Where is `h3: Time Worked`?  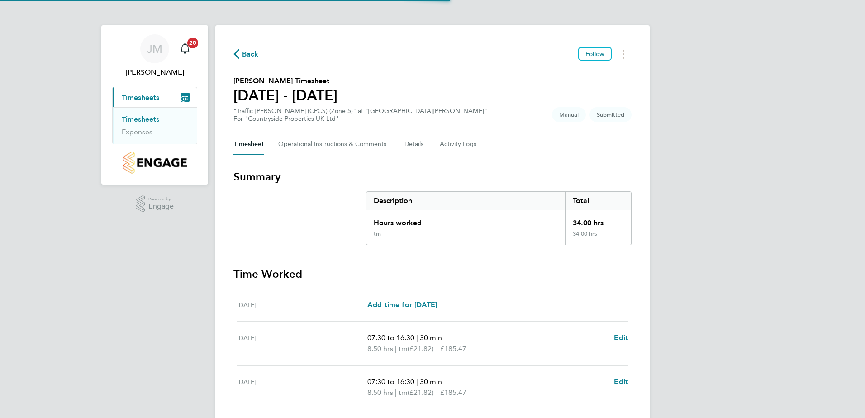
h3: Time Worked is located at coordinates (432, 274).